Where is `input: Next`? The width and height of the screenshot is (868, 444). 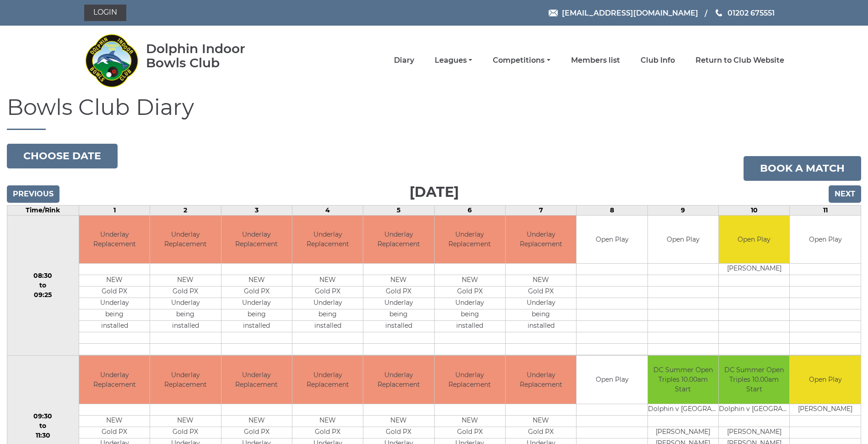
input: Next is located at coordinates (845, 194).